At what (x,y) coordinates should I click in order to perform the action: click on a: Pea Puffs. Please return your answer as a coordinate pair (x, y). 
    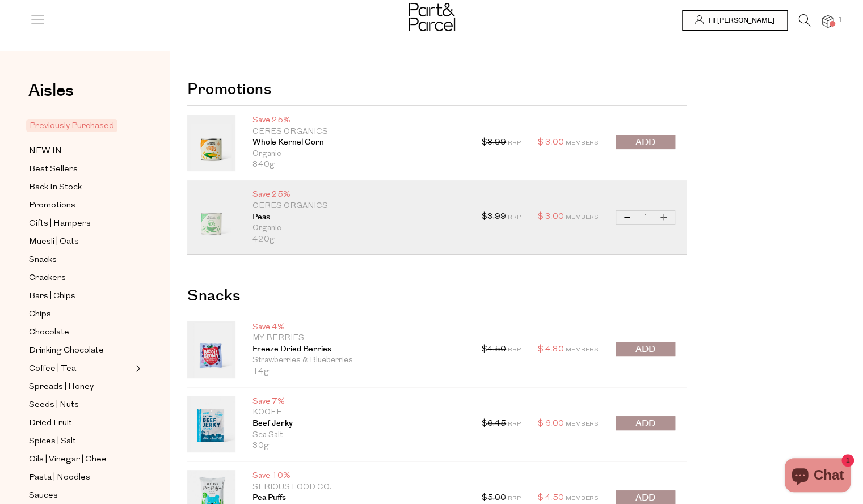
    Looking at the image, I should click on (359, 498).